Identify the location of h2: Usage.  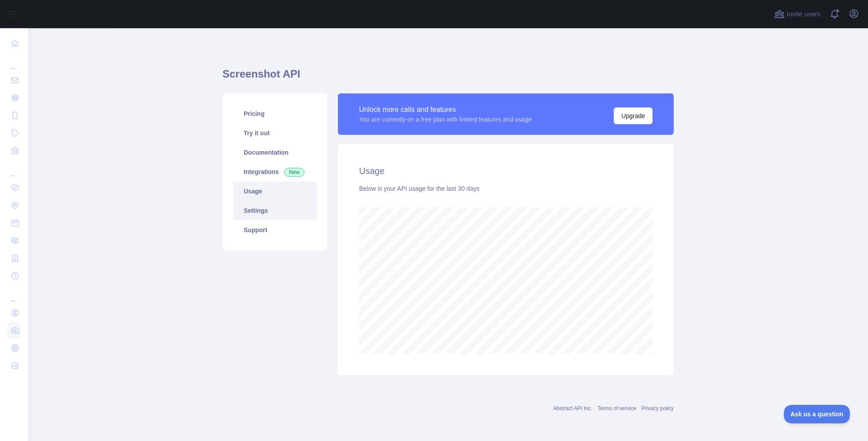
(506, 171).